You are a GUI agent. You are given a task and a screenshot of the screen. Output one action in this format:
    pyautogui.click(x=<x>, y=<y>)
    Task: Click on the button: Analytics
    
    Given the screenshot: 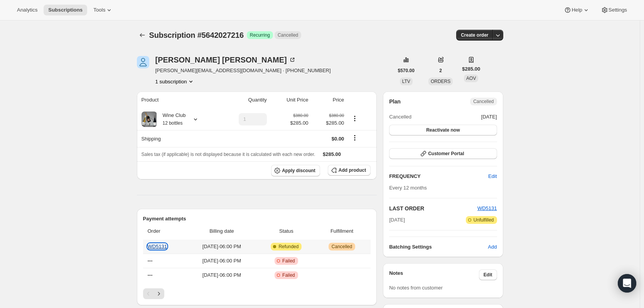 What is the action you would take?
    pyautogui.click(x=27, y=10)
    